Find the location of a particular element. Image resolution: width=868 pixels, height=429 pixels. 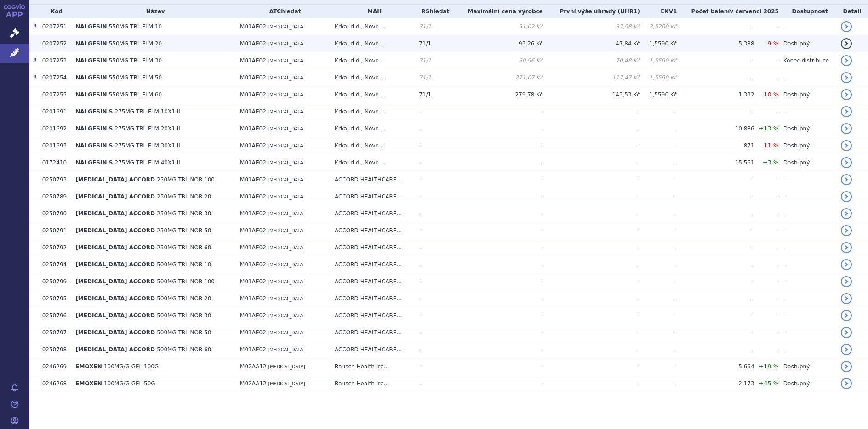

td: 0201691 is located at coordinates (54, 112).